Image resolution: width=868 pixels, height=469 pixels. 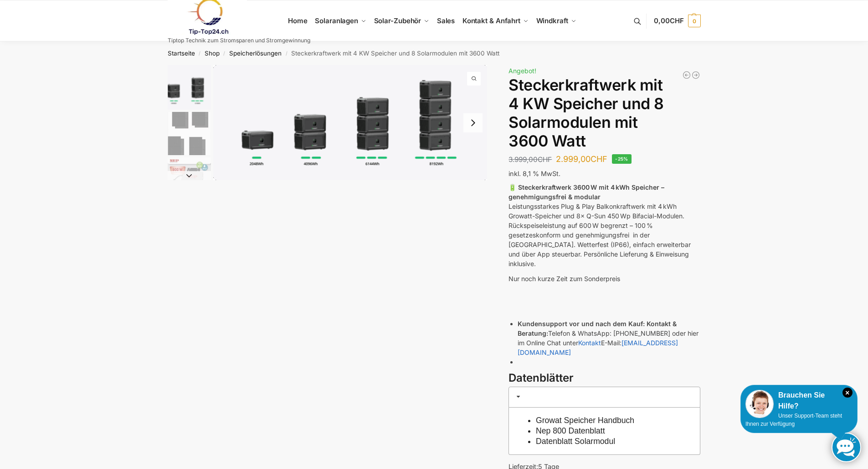 What do you see at coordinates (794, 420) in the screenshot?
I see `span: Unser Support-Team steht Ihnen zur Verfügung` at bounding box center [794, 420].